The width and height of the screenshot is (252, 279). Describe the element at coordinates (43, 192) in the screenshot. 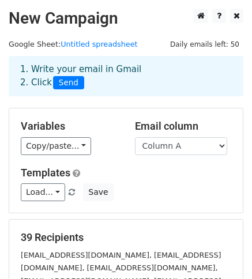

I see `a: Load...` at that location.